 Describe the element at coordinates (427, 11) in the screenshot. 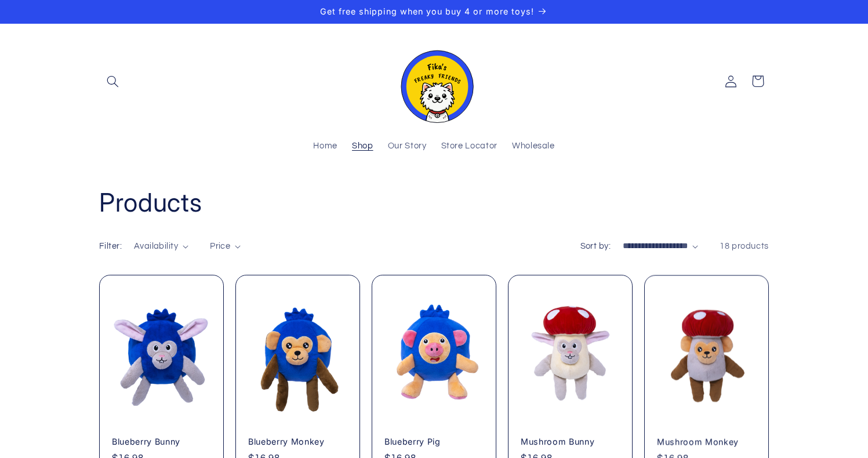

I see `span: Get free shipping when you buy 4 or more toys!` at that location.